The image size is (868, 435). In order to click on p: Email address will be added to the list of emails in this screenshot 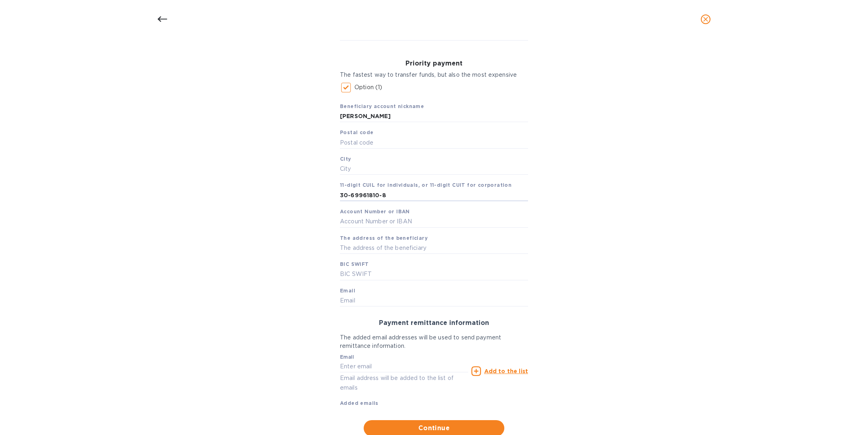, I will do `click(404, 382)`.